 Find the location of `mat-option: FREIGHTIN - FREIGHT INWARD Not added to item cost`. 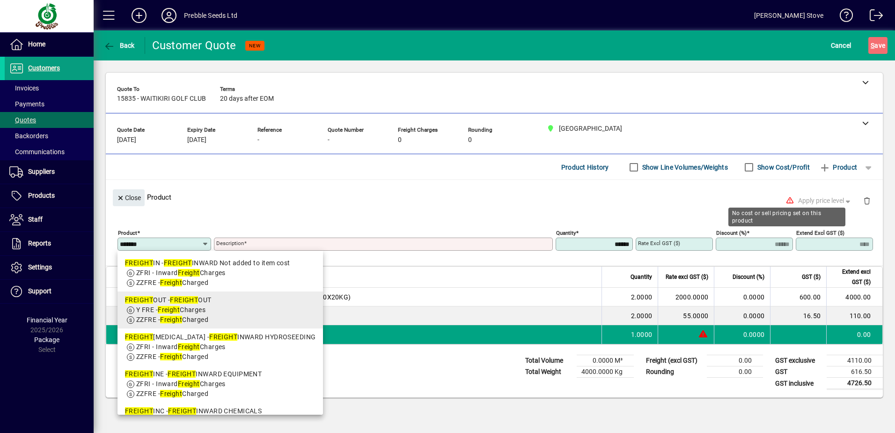

mat-option: FREIGHTIN - FREIGHT INWARD Not added to item cost is located at coordinates (220, 272).